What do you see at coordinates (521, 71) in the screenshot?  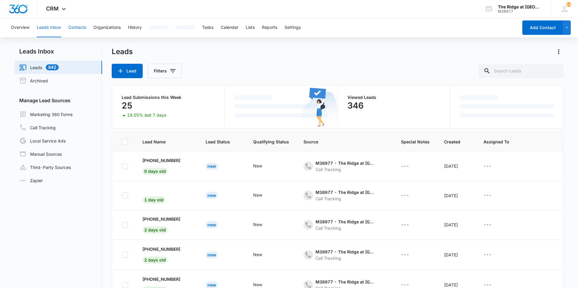 I see `input: Search Leads` at bounding box center [521, 71].